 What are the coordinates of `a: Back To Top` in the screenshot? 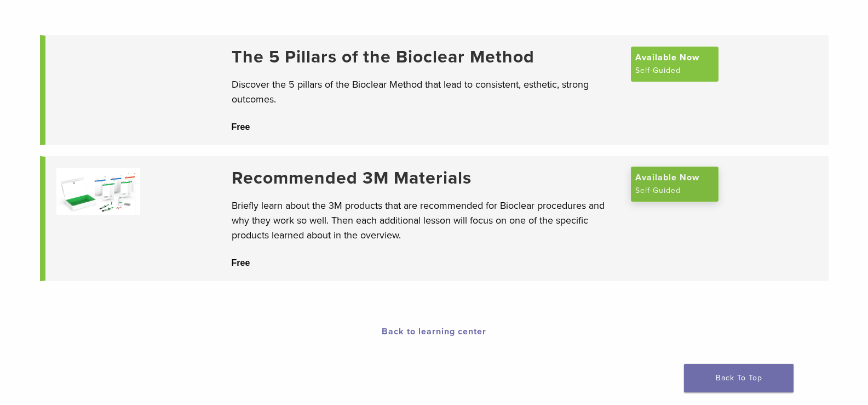 It's located at (739, 378).